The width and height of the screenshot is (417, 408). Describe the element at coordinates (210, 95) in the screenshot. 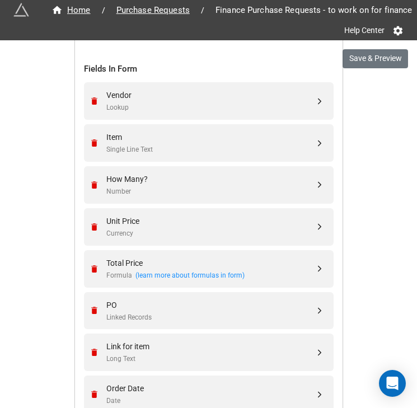

I see `div: Vendor` at that location.